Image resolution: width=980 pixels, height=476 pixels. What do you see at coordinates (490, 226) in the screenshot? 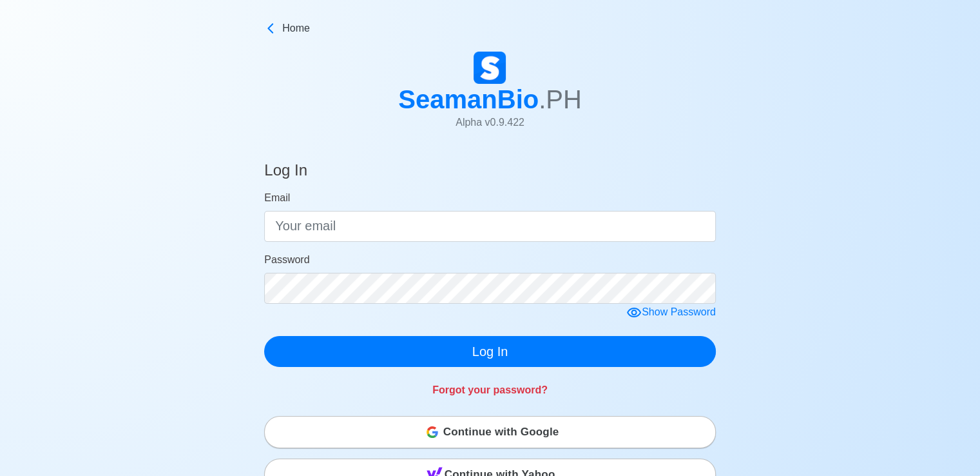
I see `input: Your email` at bounding box center [490, 226].